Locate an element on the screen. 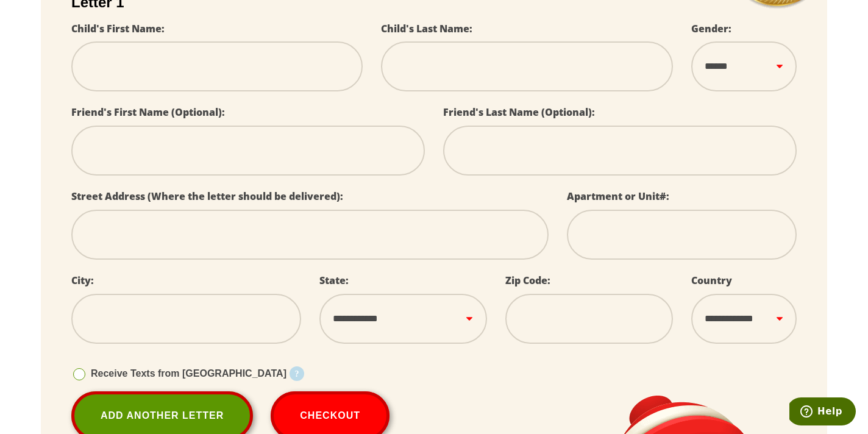 Image resolution: width=868 pixels, height=434 pixels. label: City: is located at coordinates (83, 281).